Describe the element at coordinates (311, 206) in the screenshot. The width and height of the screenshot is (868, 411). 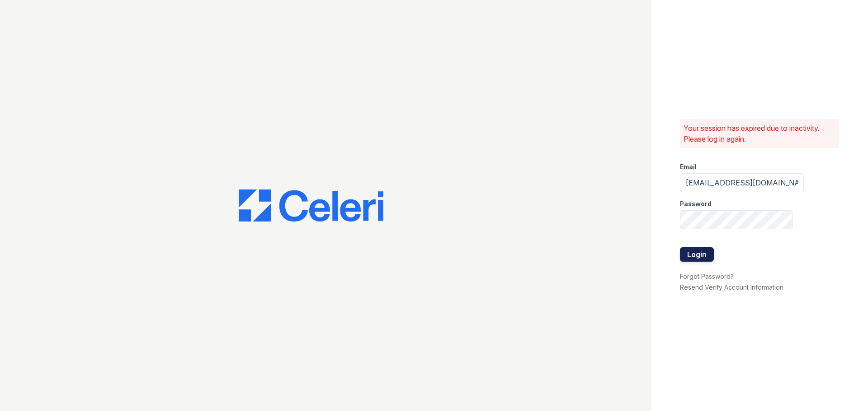
I see `img: CE_Logo_Blue-a8612792a0a2168367f1c8372b55b34899dd931a85d93a1a3d3e32e68fde9ad4.png` at that location.